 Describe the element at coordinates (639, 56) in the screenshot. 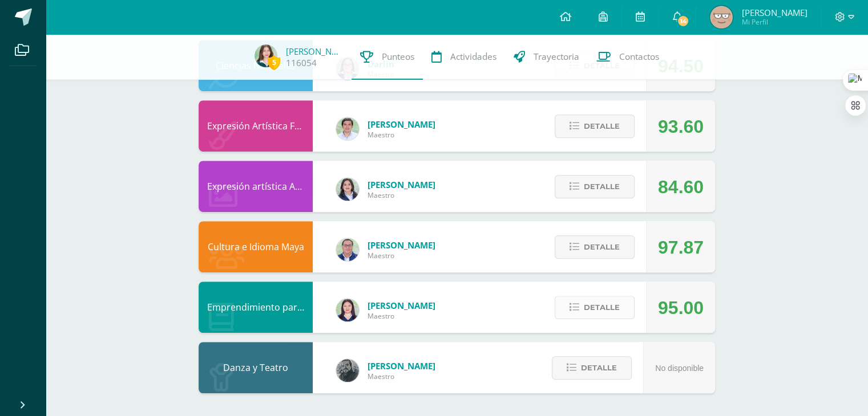

I see `span: Contactos` at that location.